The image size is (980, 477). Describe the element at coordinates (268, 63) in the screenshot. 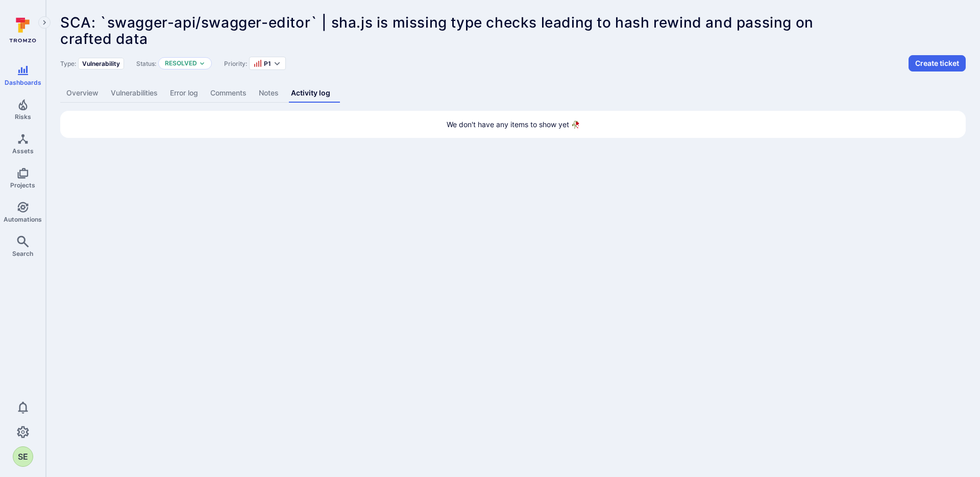

I see `span: P1` at that location.